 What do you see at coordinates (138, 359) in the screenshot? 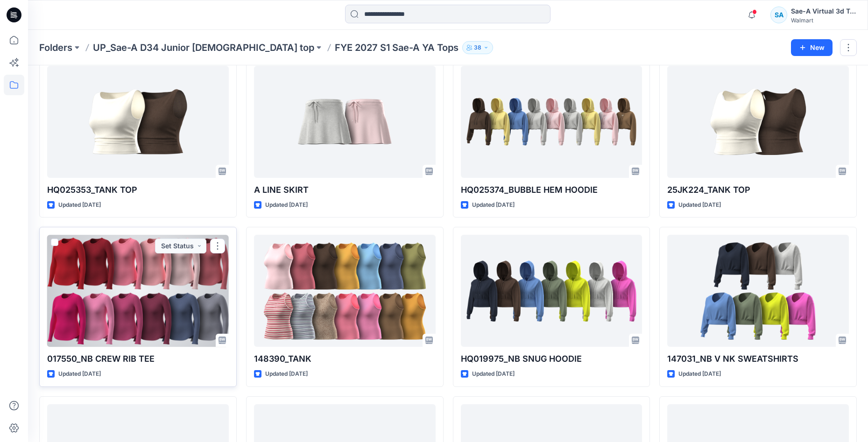
I see `p: 017550_NB CREW RIB TEE` at bounding box center [138, 359].